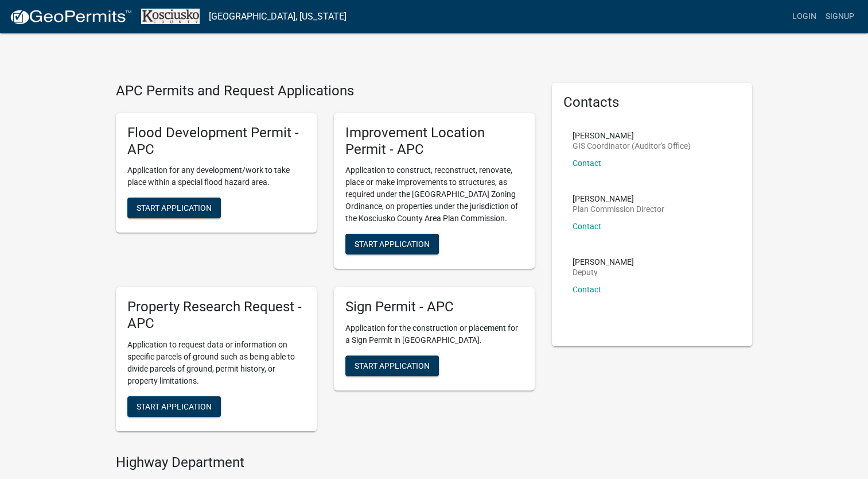 The image size is (868, 479). Describe the element at coordinates (216, 363) in the screenshot. I see `p: Application to request data or information on specific parcels of ground such as being able to di...` at that location.